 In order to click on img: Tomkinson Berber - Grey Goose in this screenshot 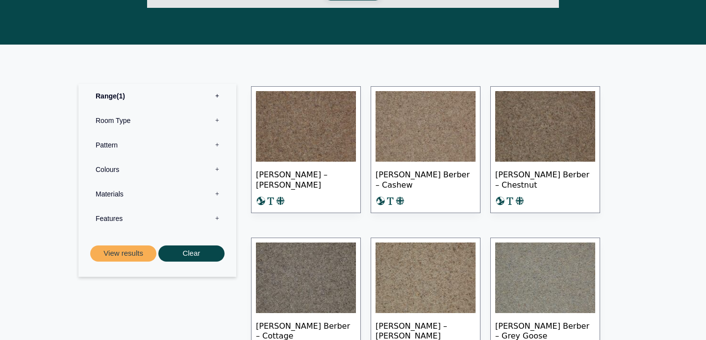, I will do `click(545, 278)`.